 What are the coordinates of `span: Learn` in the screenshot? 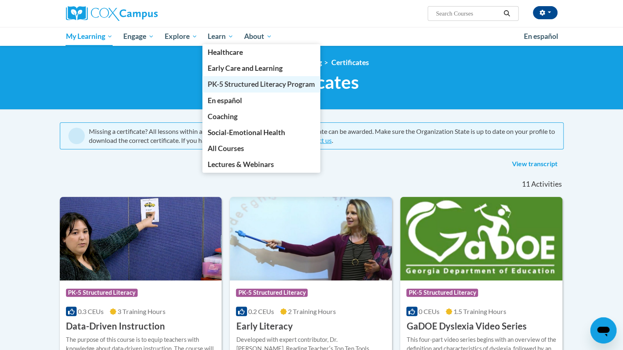 It's located at (220, 36).